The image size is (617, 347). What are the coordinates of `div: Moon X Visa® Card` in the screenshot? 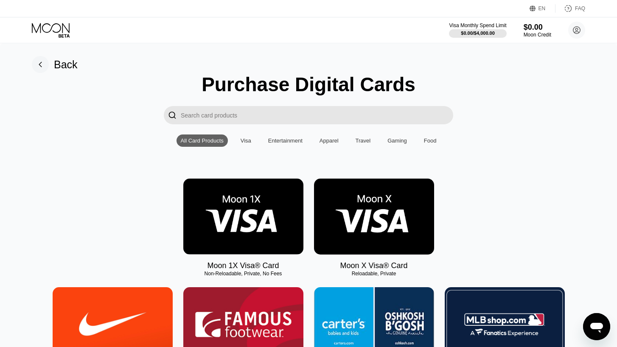 It's located at (373, 266).